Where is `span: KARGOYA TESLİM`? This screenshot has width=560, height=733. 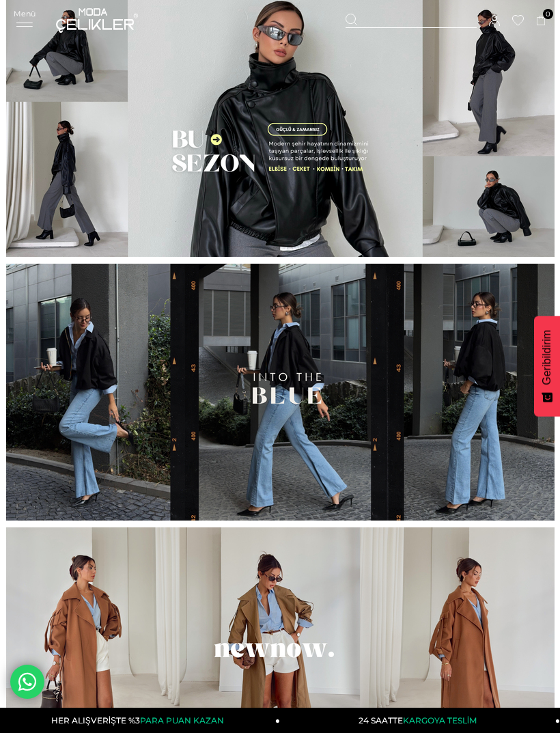
span: KARGOYA TESLİM is located at coordinates (440, 720).